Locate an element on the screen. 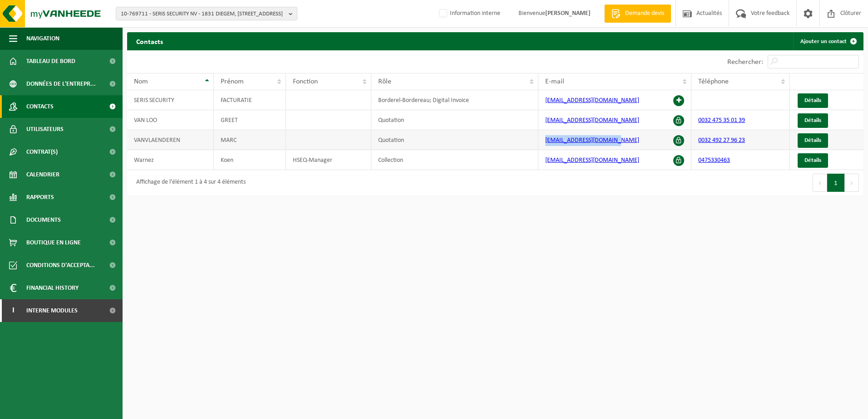  span: Navigation is located at coordinates (43, 39).